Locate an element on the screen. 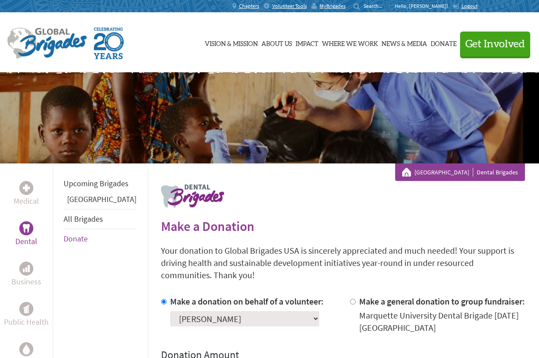  a: All Brigades is located at coordinates (83, 219).